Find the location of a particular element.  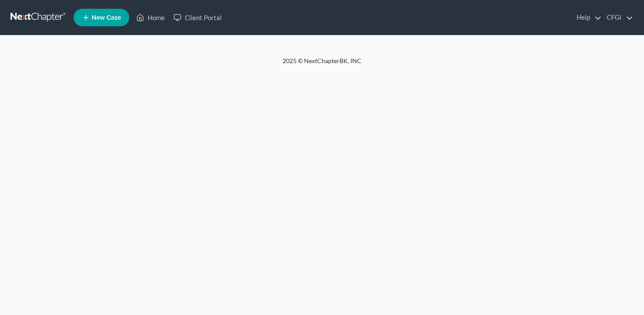

a: Home is located at coordinates (150, 18).